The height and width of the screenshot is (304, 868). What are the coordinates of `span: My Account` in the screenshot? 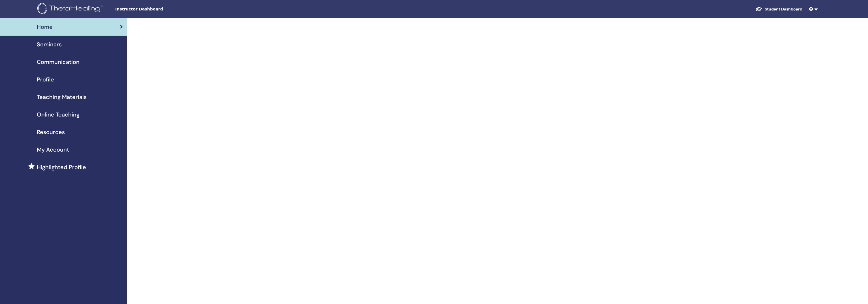 It's located at (53, 150).